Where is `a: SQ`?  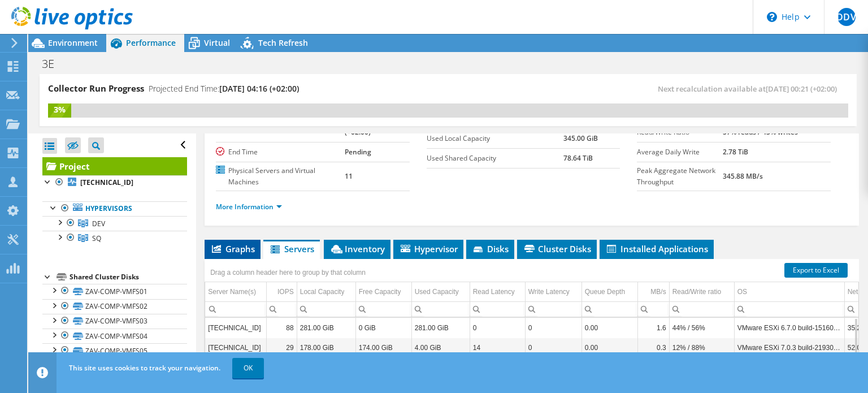 a: SQ is located at coordinates (115, 238).